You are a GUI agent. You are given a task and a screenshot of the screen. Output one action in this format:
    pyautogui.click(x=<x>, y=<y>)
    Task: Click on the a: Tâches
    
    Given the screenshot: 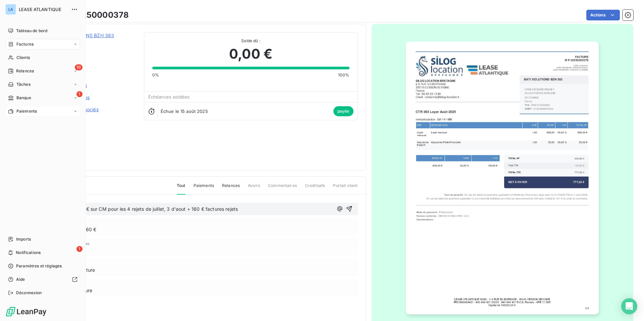 What is the action you would take?
    pyautogui.click(x=42, y=84)
    